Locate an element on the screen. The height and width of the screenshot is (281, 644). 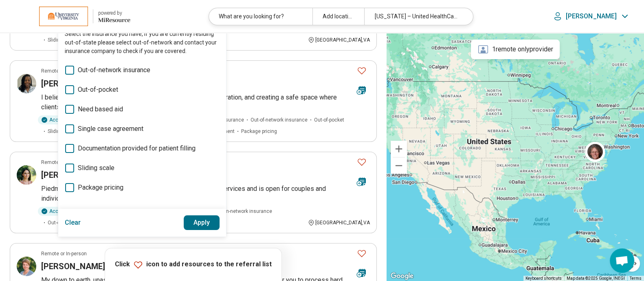
p: I believe change happens through gentle encouragement, collaboration, and creating a safe space w... is located at coordinates (205, 102).